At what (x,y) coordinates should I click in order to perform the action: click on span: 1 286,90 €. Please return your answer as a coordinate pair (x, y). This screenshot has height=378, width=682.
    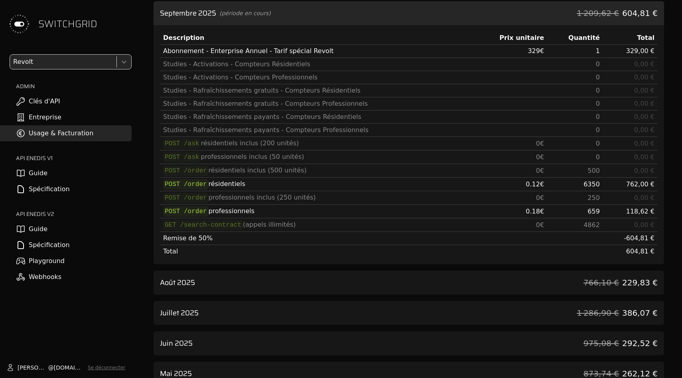
    Looking at the image, I should click on (598, 313).